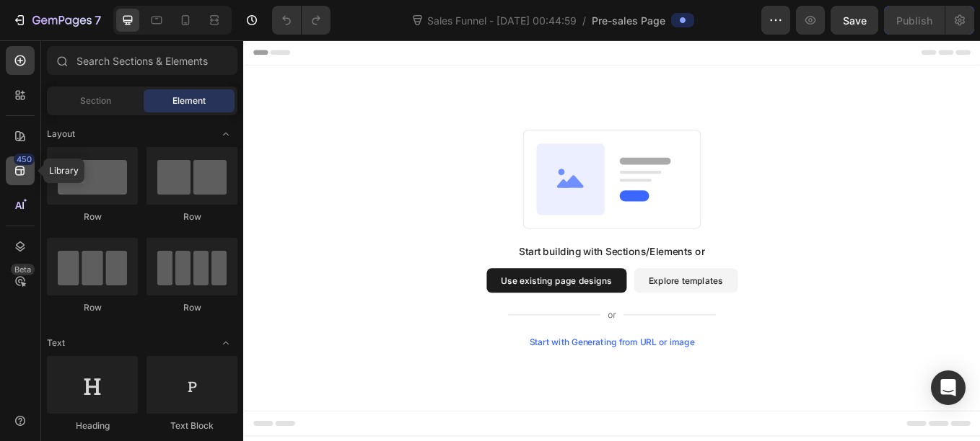 This screenshot has height=441, width=980. Describe the element at coordinates (23, 269) in the screenshot. I see `div: Beta` at that location.